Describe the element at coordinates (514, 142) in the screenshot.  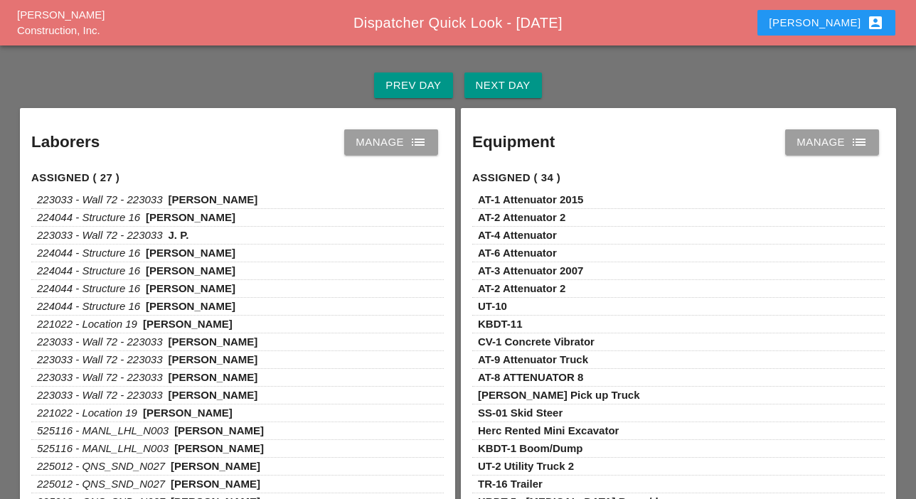
I see `h2: Equipment` at that location.